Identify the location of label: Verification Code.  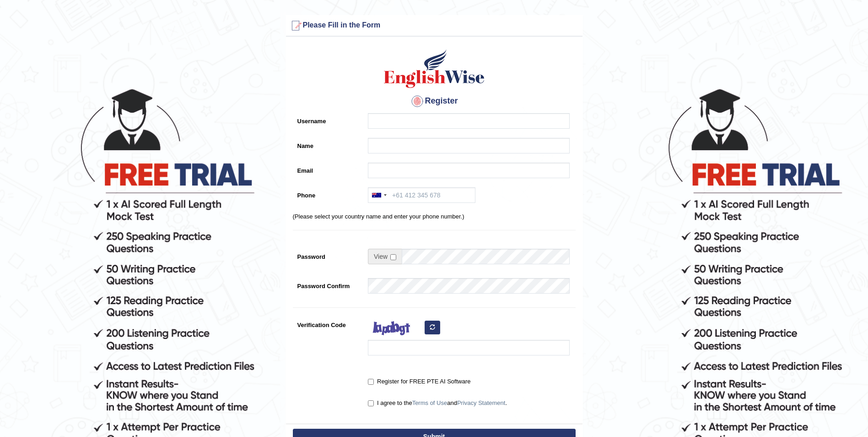
(328, 323).